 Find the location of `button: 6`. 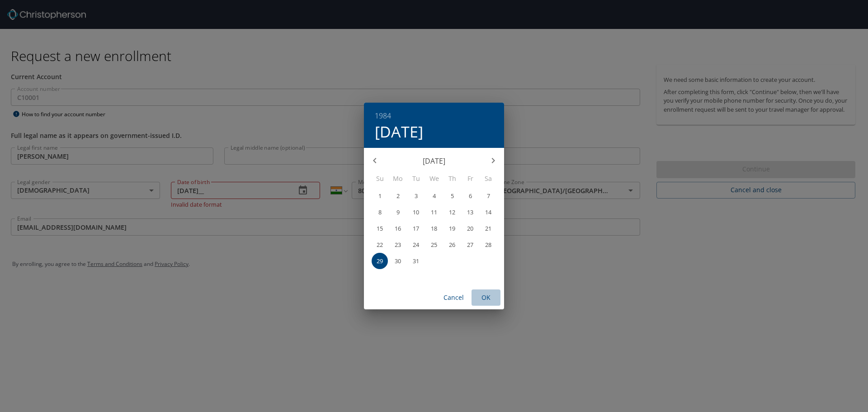

button: 6 is located at coordinates (470, 196).